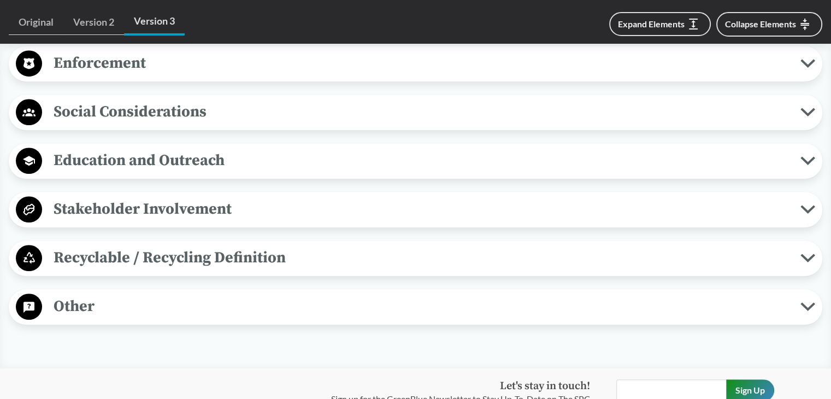 Image resolution: width=831 pixels, height=399 pixels. Describe the element at coordinates (769, 24) in the screenshot. I see `button: Collapse Elements` at that location.